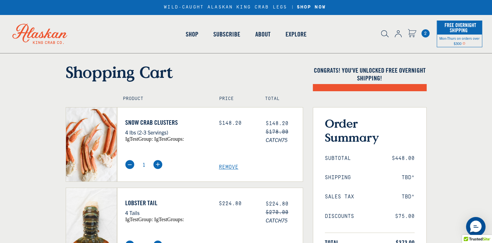 Image resolution: width=492 pixels, height=243 pixels. Describe the element at coordinates (40, 34) in the screenshot. I see `img: Alaskan King Crab Co. logo` at that location.